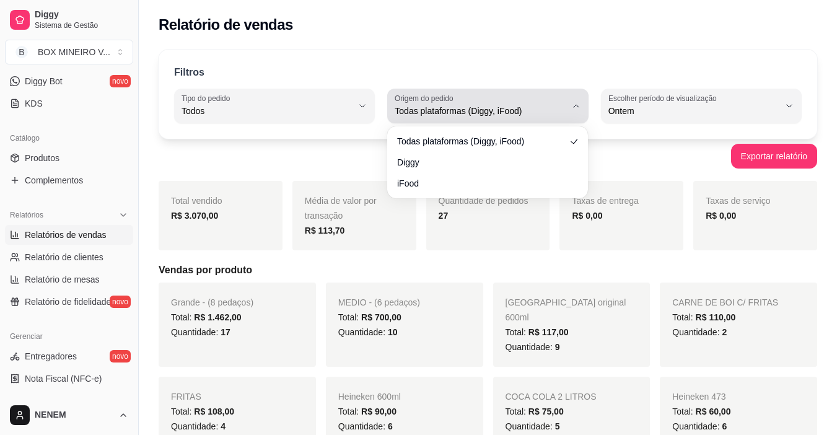 The width and height of the screenshot is (837, 435). Describe the element at coordinates (548, 332) in the screenshot. I see `span: R$ 117,00` at that location.